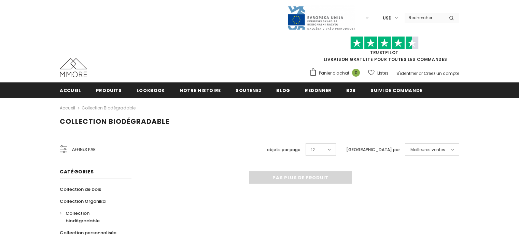  Describe the element at coordinates (334, 73) in the screenshot. I see `span: Panier d'achat` at that location.